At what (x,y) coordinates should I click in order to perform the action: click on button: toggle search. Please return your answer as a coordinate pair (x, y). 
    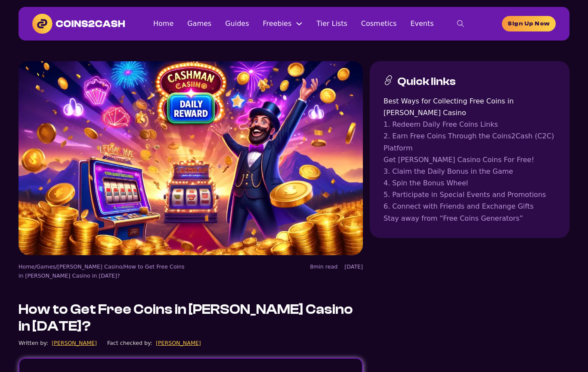
    Looking at the image, I should click on (461, 24).